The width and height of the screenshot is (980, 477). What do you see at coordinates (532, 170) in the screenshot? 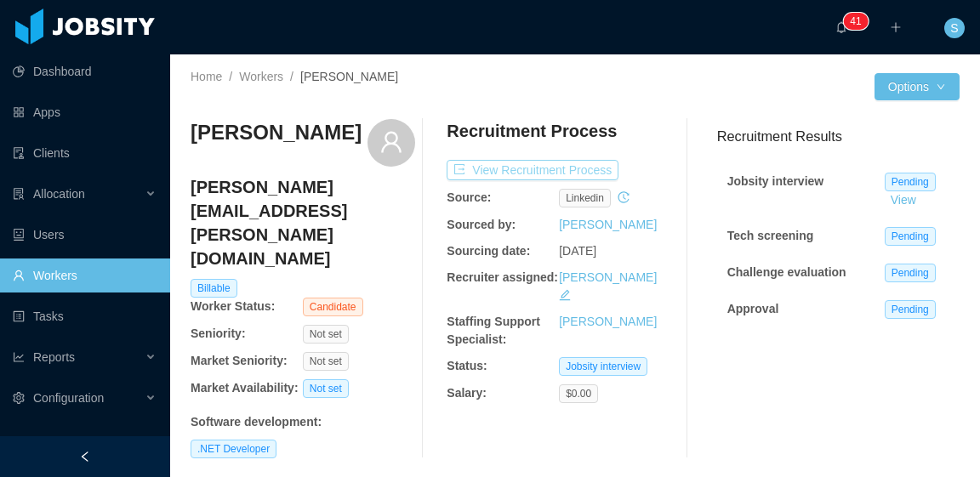
I see `a: icon: exportView Recruitment Process` at bounding box center [532, 170].